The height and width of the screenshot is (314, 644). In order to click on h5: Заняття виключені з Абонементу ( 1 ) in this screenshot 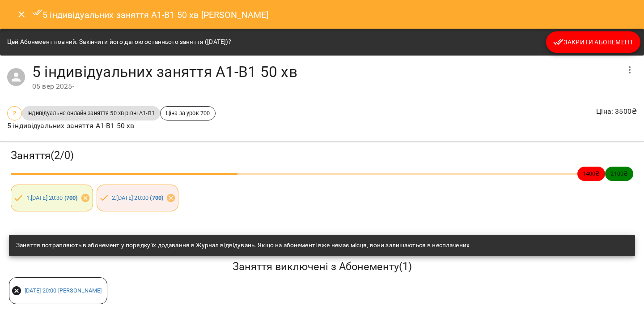, I will do `click(322, 266)`.